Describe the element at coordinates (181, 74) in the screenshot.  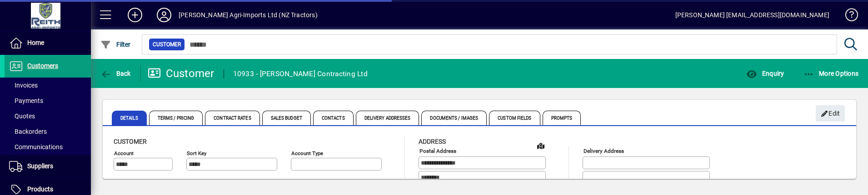
I see `div: Customer` at that location.